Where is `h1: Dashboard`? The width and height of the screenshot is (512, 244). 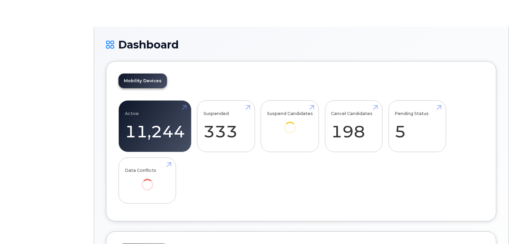
h1: Dashboard is located at coordinates (301, 45).